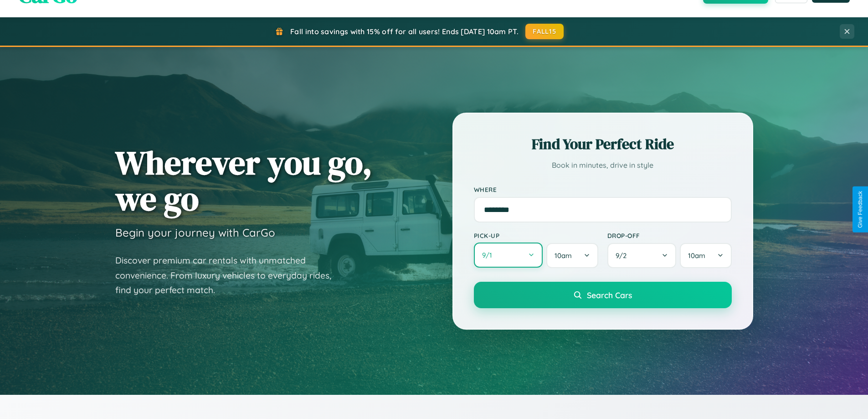 The width and height of the screenshot is (868, 419). What do you see at coordinates (603, 189) in the screenshot?
I see `label: Where` at bounding box center [603, 189].